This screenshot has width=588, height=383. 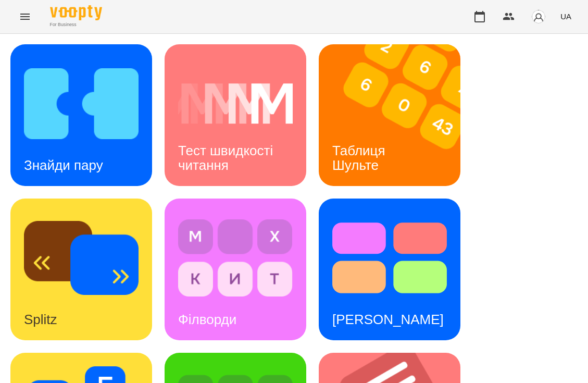 What do you see at coordinates (81, 257) in the screenshot?
I see `img: Splitz` at bounding box center [81, 257].